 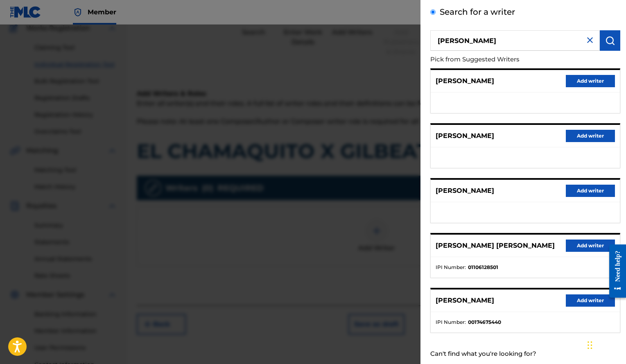 What do you see at coordinates (484, 322) in the screenshot?
I see `strong: 00174675440` at bounding box center [484, 322].